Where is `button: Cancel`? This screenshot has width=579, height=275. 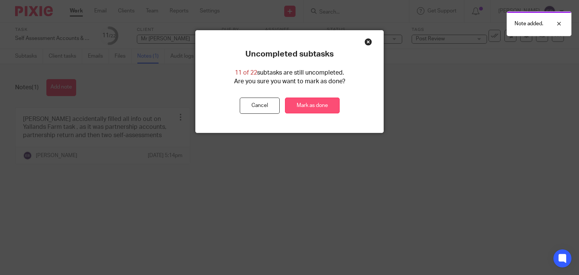
button: Cancel is located at coordinates (260, 105).